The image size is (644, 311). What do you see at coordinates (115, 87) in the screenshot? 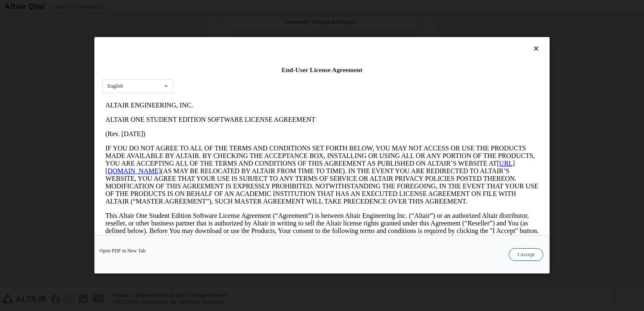
I see `div: English` at bounding box center [115, 87].